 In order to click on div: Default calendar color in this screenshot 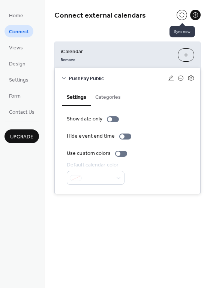, I will do `click(95, 165)`.